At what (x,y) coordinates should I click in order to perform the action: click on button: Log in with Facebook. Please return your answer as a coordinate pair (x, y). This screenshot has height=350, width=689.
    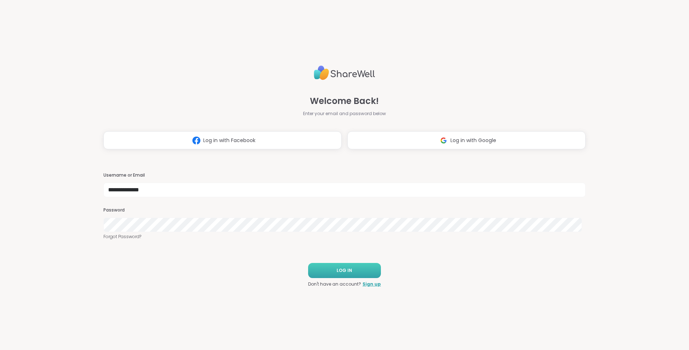
    Looking at the image, I should click on (222, 140).